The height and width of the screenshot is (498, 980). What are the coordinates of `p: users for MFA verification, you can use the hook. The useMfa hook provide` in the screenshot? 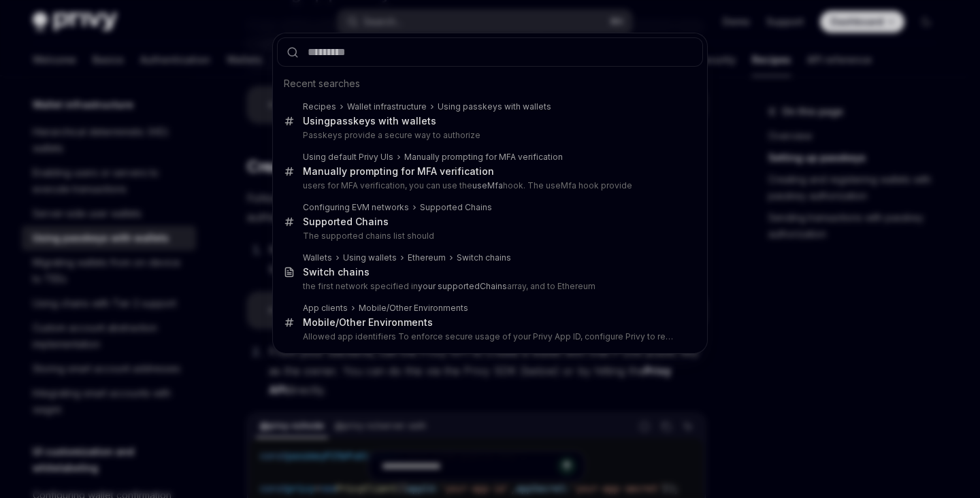 It's located at (489, 186).